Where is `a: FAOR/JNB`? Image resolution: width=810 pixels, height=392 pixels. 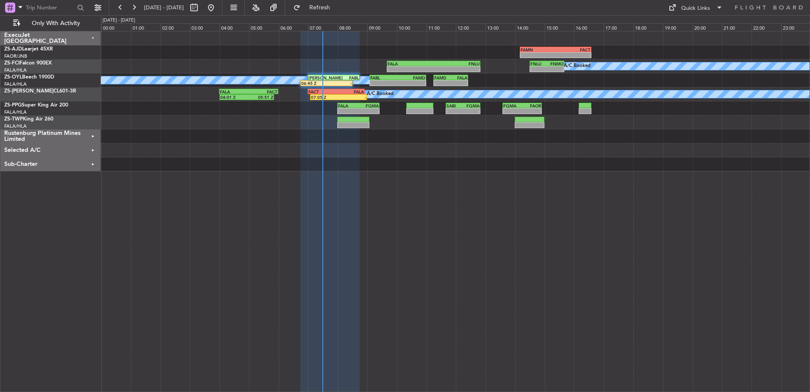
a: FAOR/JNB is located at coordinates (16, 56).